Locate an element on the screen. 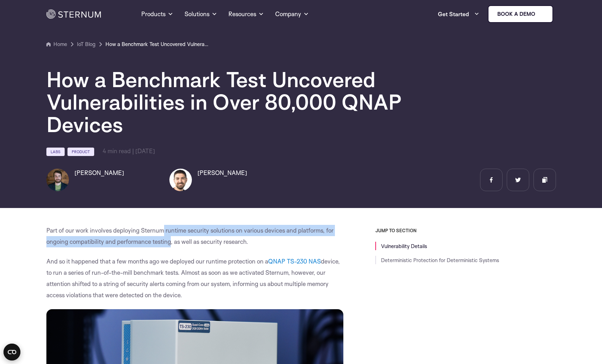  img: Amit Serper is located at coordinates (58, 180).